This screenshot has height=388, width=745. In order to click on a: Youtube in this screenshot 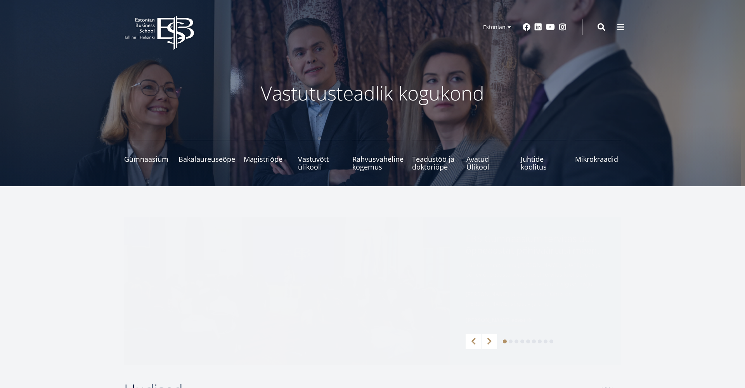, I will do `click(550, 27)`.